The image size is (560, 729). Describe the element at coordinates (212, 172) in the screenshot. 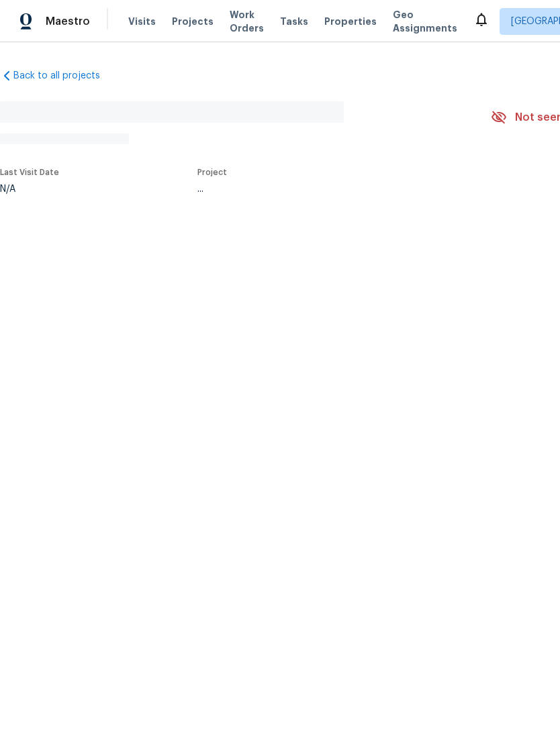

I see `span: Project` at that location.